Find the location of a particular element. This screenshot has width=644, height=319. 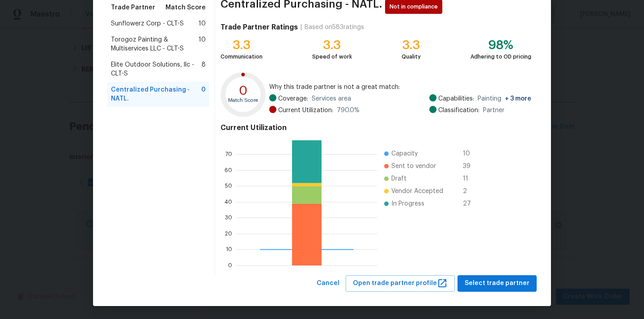

text: Match Score is located at coordinates (243, 100).